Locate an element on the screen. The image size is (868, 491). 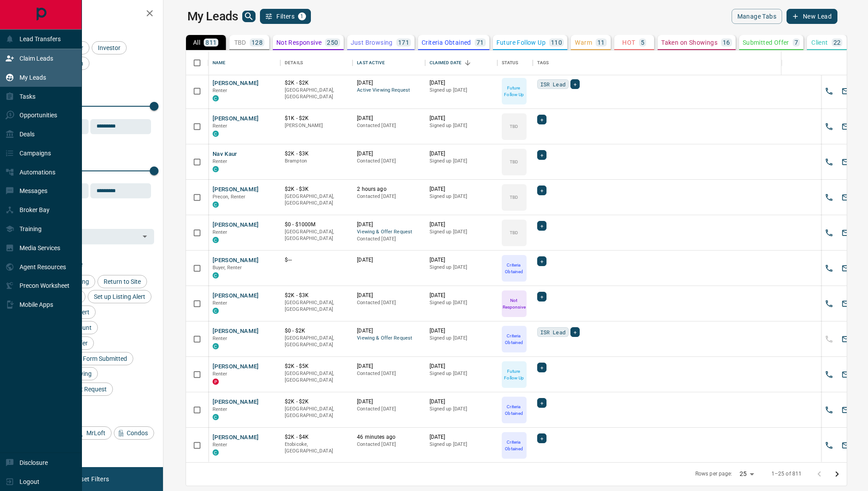
p: $0 - $2K is located at coordinates (316, 331).